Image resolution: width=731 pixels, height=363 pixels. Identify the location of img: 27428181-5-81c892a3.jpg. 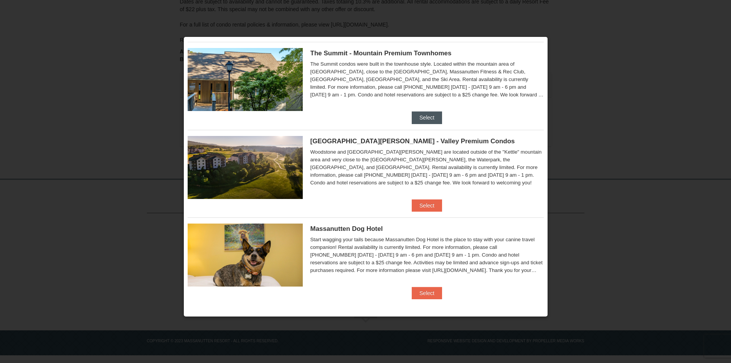
(245, 255).